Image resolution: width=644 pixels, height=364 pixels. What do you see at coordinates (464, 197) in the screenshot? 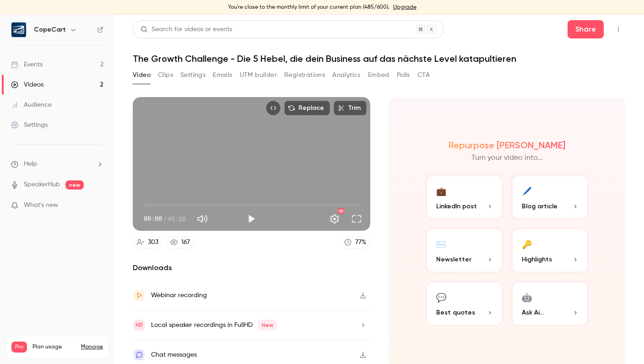
I see `button: 💼LinkedIn post` at bounding box center [464, 197].